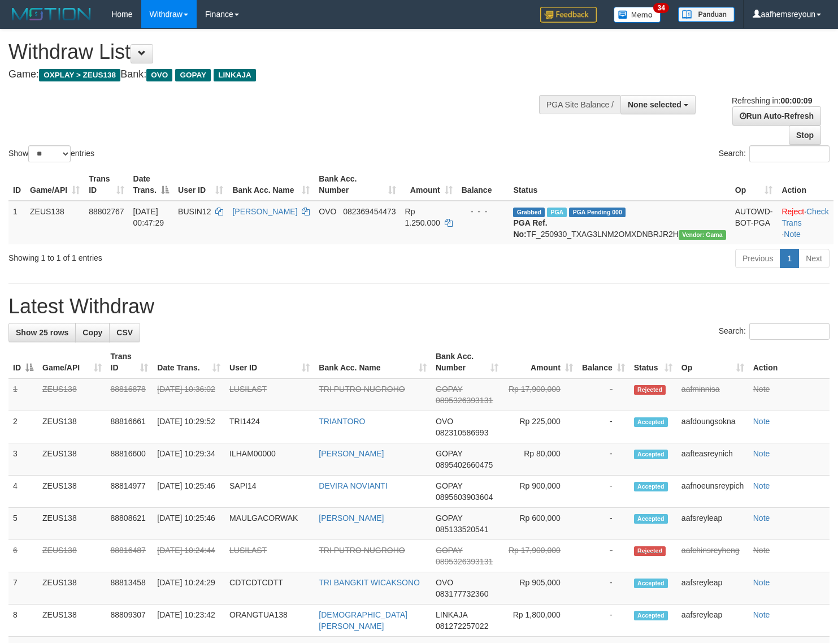  What do you see at coordinates (713, 491) in the screenshot?
I see `td: aafnoeunsreypich` at bounding box center [713, 491].